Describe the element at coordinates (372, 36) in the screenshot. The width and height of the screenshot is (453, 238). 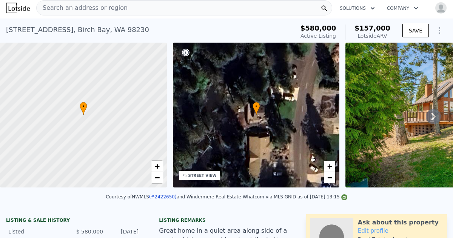
I see `div: Lotside ARV` at that location.